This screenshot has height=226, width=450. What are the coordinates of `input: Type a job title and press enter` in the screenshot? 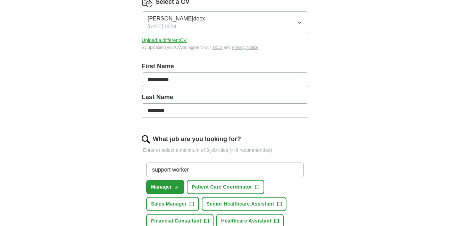 It's located at (225, 170).